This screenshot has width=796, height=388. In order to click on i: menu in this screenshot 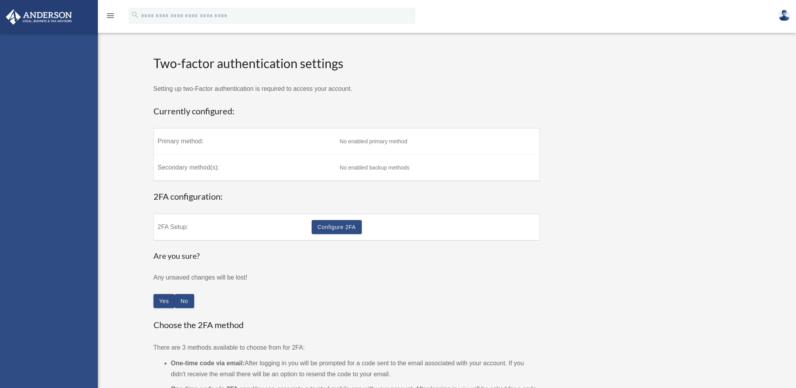, I will do `click(110, 16)`.